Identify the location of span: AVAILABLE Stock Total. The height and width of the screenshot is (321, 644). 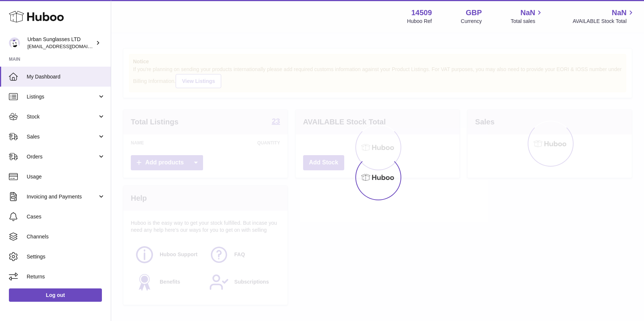
(604, 21).